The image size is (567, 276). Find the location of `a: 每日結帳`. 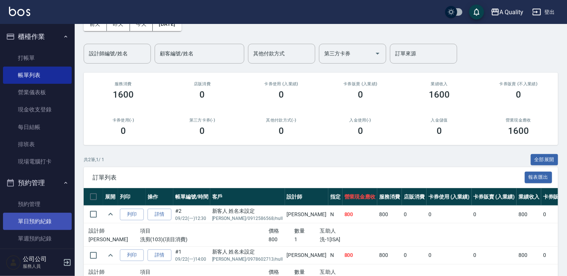

a: 每日結帳 is located at coordinates (37, 127).